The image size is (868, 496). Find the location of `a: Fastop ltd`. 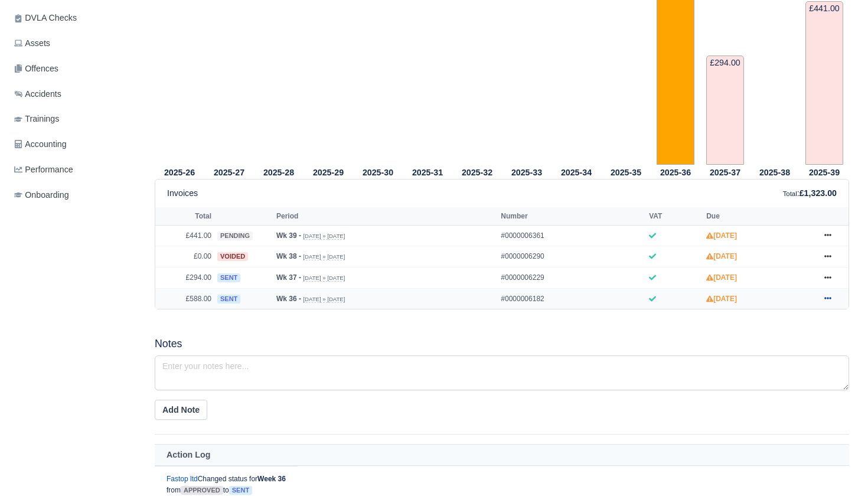

a: Fastop ltd is located at coordinates (182, 479).